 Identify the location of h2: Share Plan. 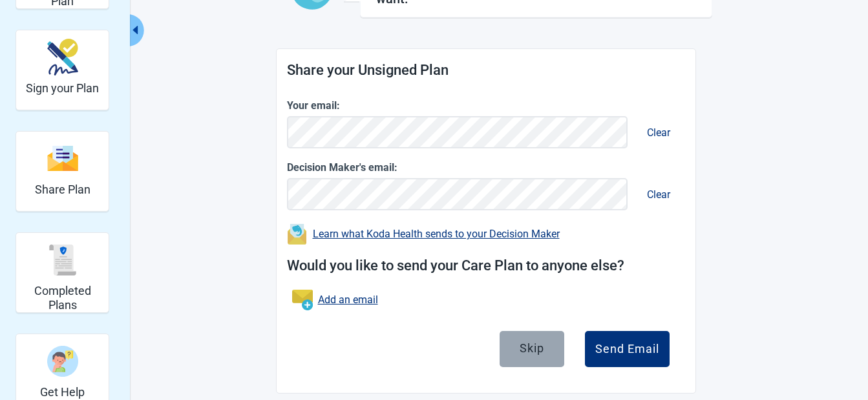
(63, 190).